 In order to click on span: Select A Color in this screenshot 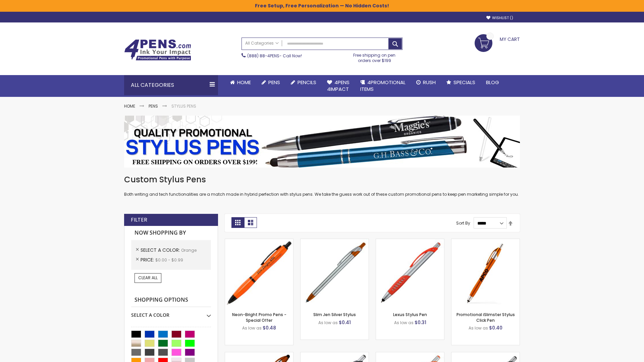, I will do `click(161, 250)`.